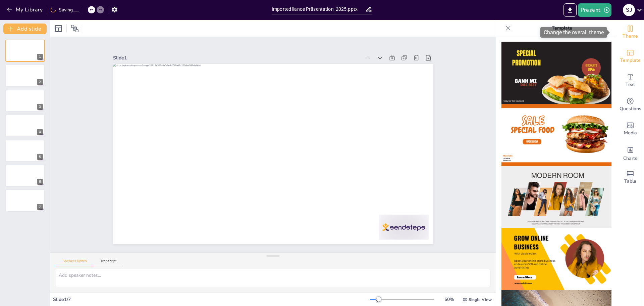 The width and height of the screenshot is (644, 306). What do you see at coordinates (318, 9) in the screenshot?
I see `input: Insert title` at bounding box center [318, 9].